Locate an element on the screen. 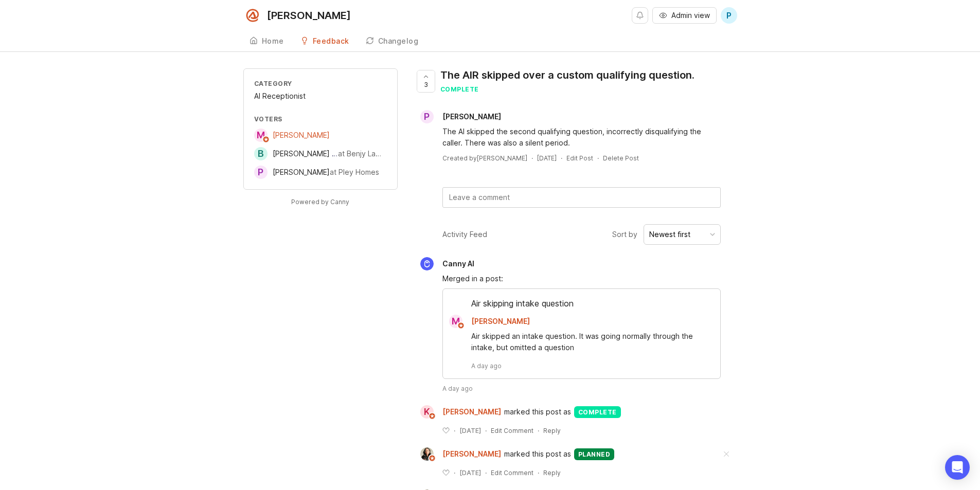  div: The AIR skipped over a custom qualifying question. is located at coordinates (568, 75).